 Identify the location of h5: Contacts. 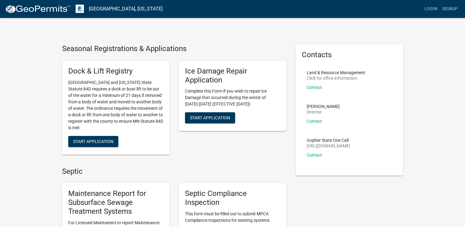
(349, 55).